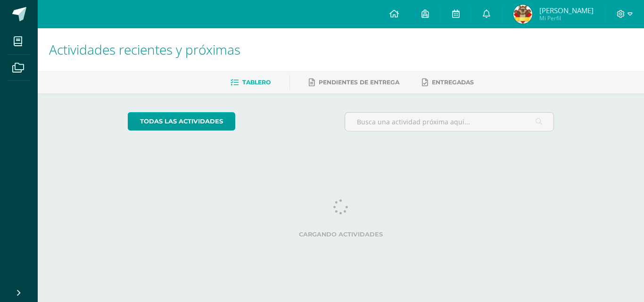  What do you see at coordinates (145, 50) in the screenshot?
I see `span: Actividades recientes y próximas` at bounding box center [145, 50].